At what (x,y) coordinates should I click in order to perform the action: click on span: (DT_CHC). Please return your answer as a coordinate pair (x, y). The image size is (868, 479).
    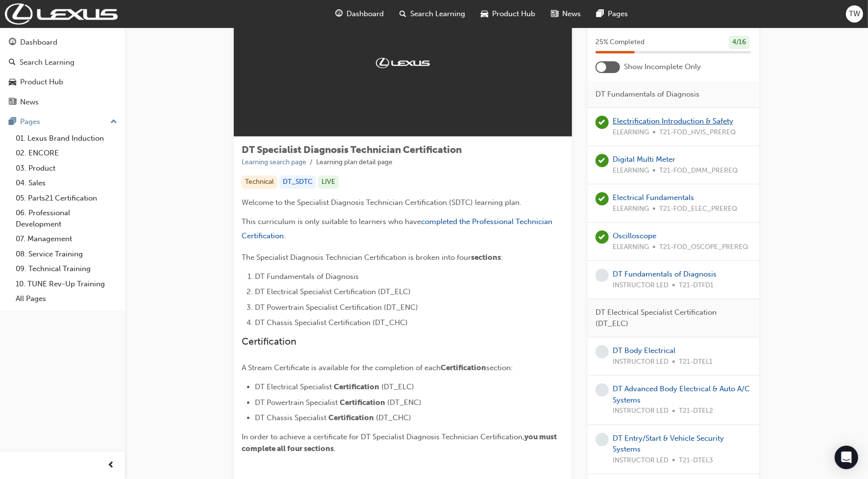
    Looking at the image, I should click on (394, 417).